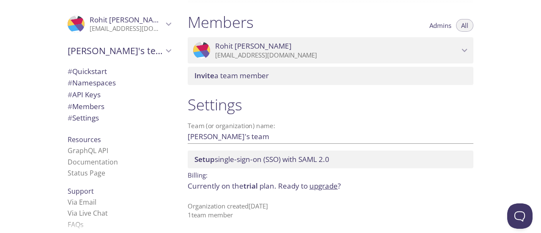 The image size is (541, 233). Describe the element at coordinates (119, 83) in the screenshot. I see `div: Namespaces` at that location.